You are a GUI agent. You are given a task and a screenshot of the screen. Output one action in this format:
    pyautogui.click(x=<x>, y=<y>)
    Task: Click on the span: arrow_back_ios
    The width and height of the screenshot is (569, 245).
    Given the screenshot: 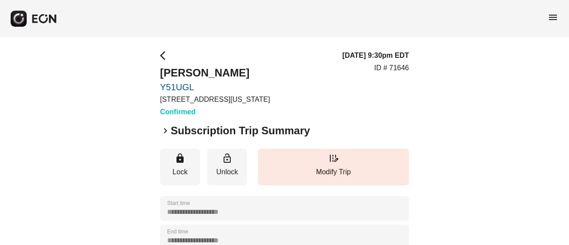 What is the action you would take?
    pyautogui.click(x=165, y=56)
    